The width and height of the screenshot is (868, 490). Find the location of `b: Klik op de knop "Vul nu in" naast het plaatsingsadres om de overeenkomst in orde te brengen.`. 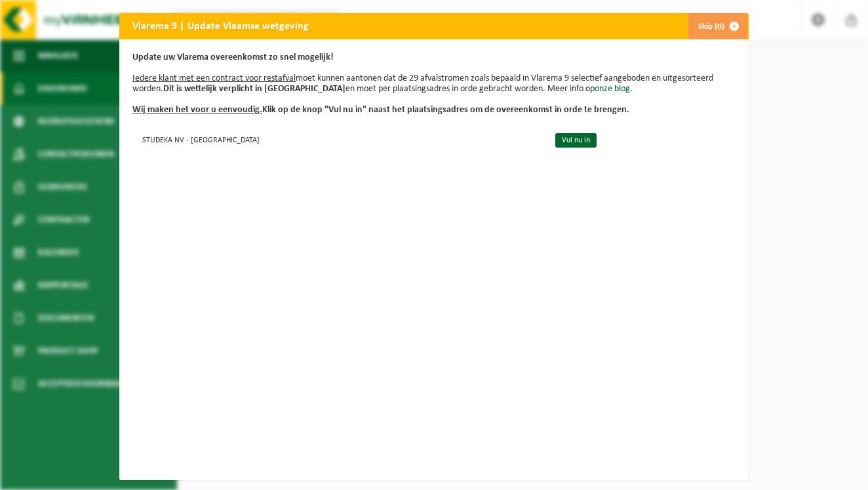

b: Klik op de knop "Vul nu in" naast het plaatsingsadres om de overeenkomst in orde te brengen. is located at coordinates (381, 109).